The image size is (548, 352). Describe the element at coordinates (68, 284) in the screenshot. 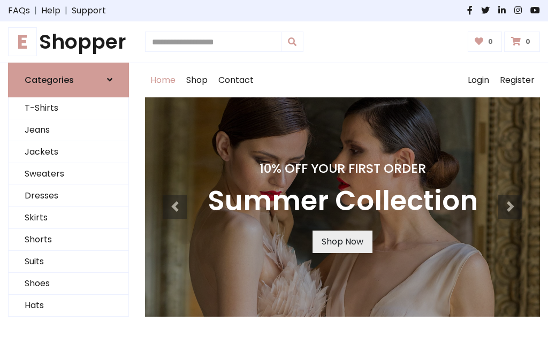

I see `a: Shoes` at that location.